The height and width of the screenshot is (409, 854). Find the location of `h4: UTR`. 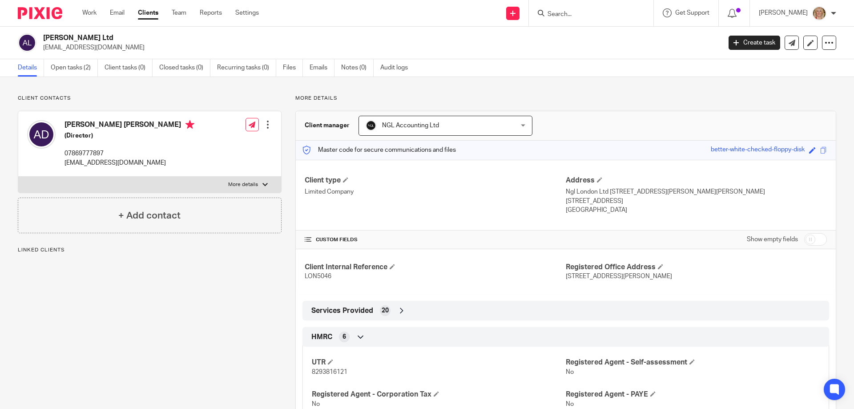

h4: UTR is located at coordinates (439, 362).